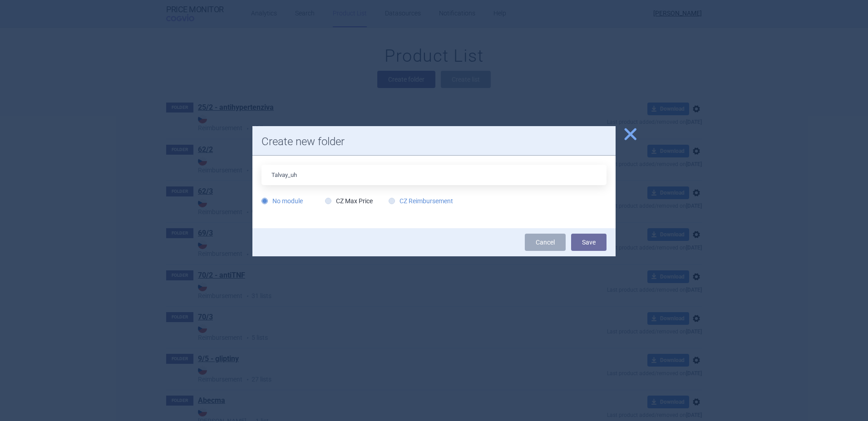  What do you see at coordinates (282, 201) in the screenshot?
I see `label: No module` at bounding box center [282, 201].